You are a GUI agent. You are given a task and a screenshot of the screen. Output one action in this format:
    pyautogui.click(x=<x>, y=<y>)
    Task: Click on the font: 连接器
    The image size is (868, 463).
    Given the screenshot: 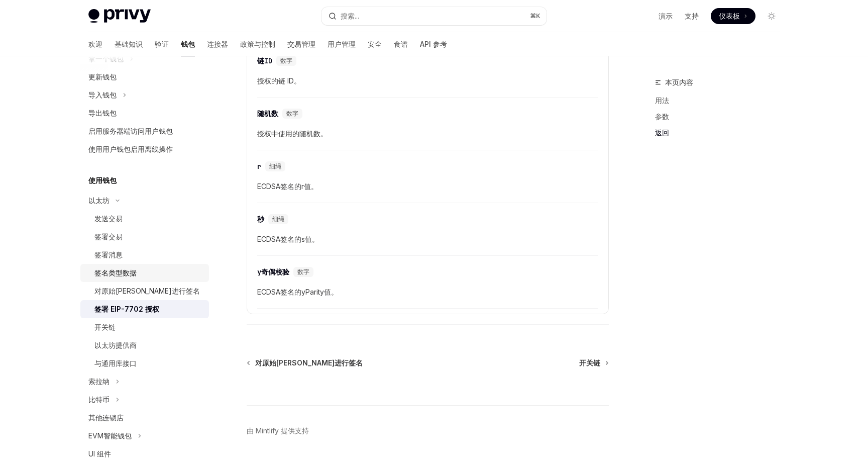 What is the action you would take?
    pyautogui.click(x=218, y=44)
    